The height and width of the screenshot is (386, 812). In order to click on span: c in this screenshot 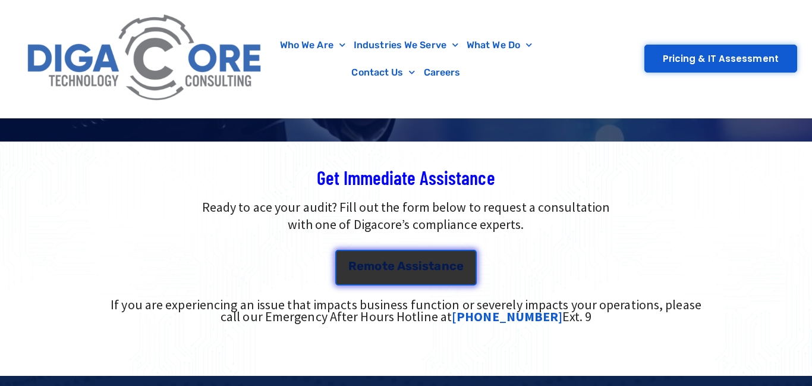, I will do `click(453, 266)`.